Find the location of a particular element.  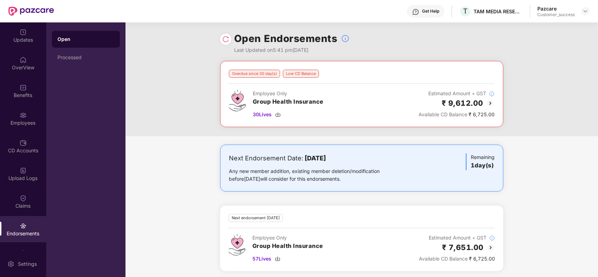

div: Overdue since 30 day(s) is located at coordinates (254, 74).